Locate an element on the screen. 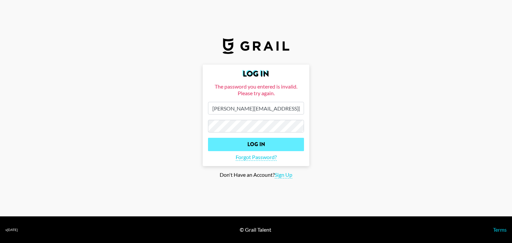  div: The password you entered is invalid. Please try again. is located at coordinates (256, 90).